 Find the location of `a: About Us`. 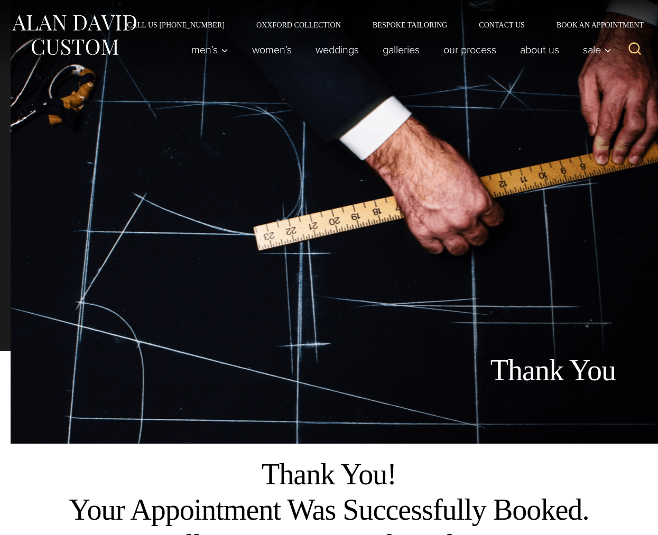

a: About Us is located at coordinates (539, 50).